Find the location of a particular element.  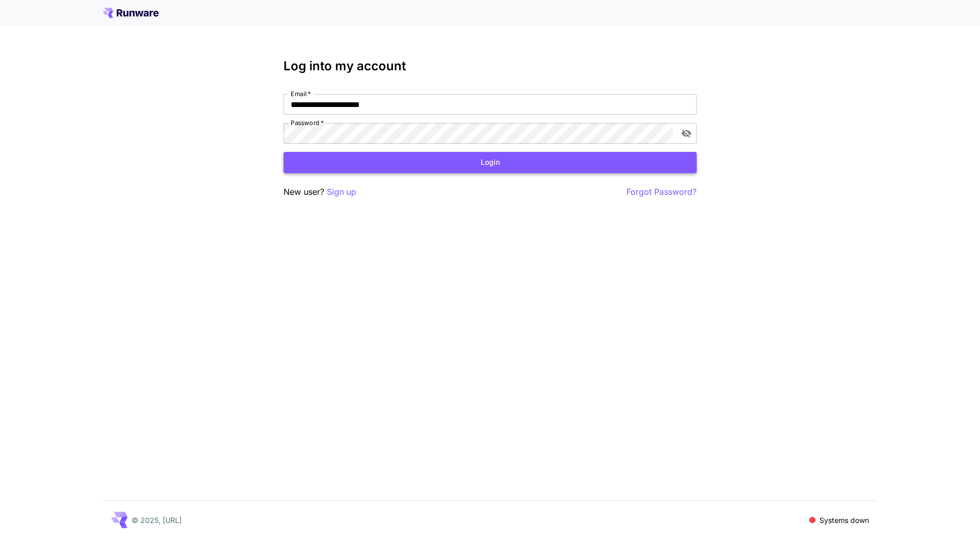

button: toggle password visibility is located at coordinates (686, 134).